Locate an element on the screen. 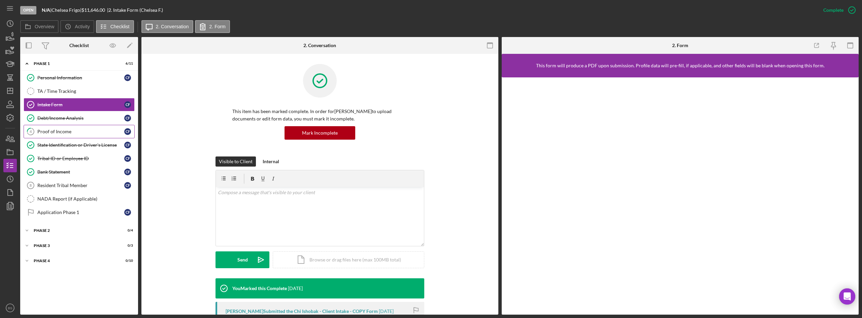 The image size is (862, 318). div: 0 / 4 is located at coordinates (127, 231).